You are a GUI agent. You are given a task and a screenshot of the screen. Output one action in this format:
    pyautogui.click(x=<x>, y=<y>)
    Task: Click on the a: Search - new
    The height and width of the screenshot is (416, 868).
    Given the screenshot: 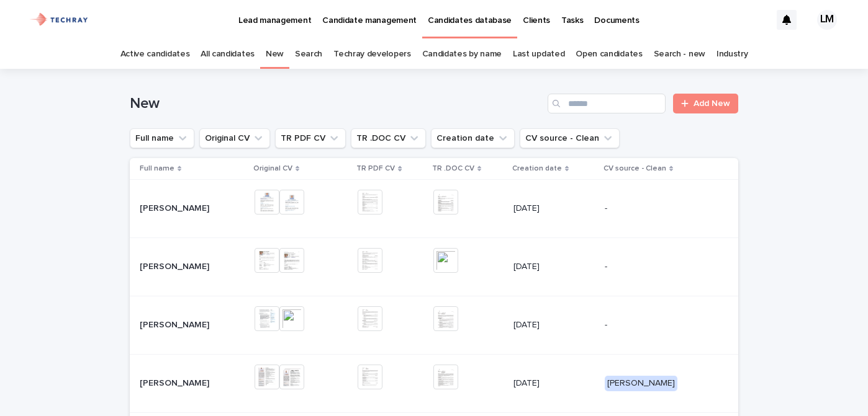 What is the action you would take?
    pyautogui.click(x=679, y=54)
    